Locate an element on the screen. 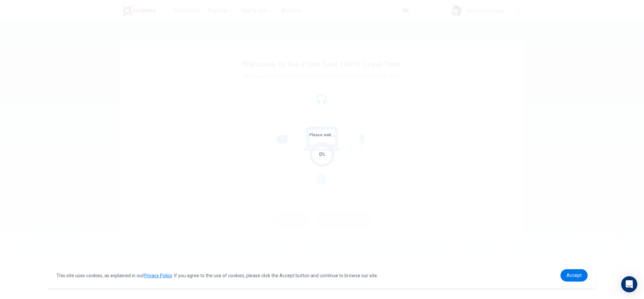 The width and height of the screenshot is (644, 299). span: Accept is located at coordinates (574, 275).